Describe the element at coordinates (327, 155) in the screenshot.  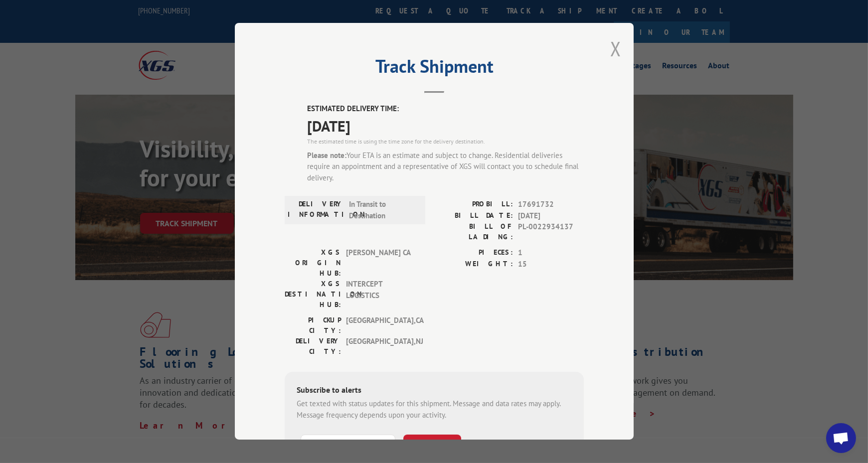
I see `strong: Please note:` at that location.